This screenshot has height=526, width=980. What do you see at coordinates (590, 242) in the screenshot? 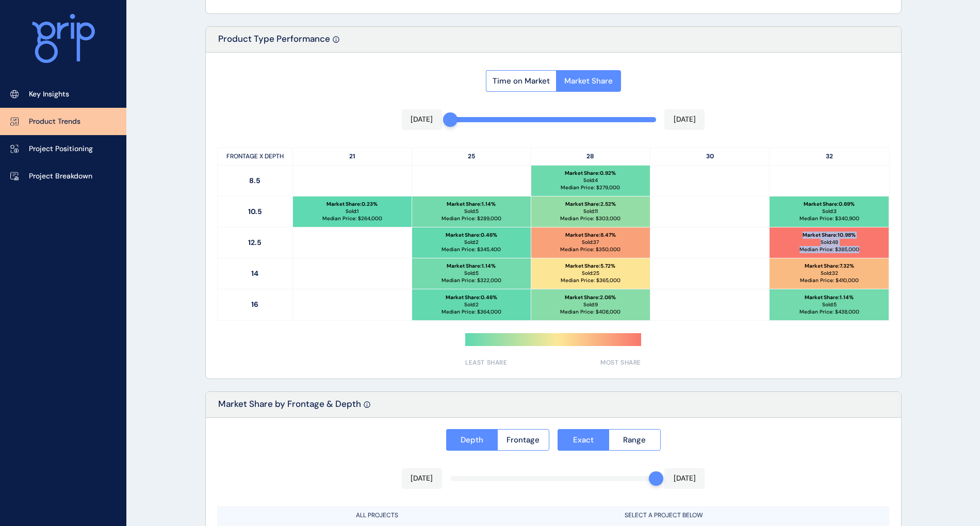
I see `p: Sold: 37` at bounding box center [590, 242].